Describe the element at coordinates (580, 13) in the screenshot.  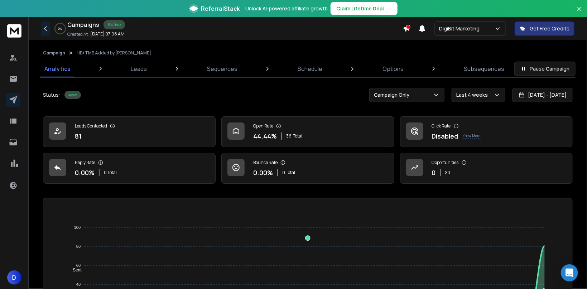
I see `button: Close banner` at that location.